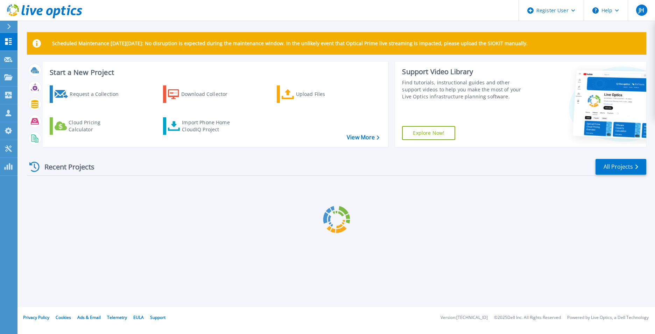 The image size is (655, 334). What do you see at coordinates (642, 10) in the screenshot?
I see `span: JH` at bounding box center [642, 10].